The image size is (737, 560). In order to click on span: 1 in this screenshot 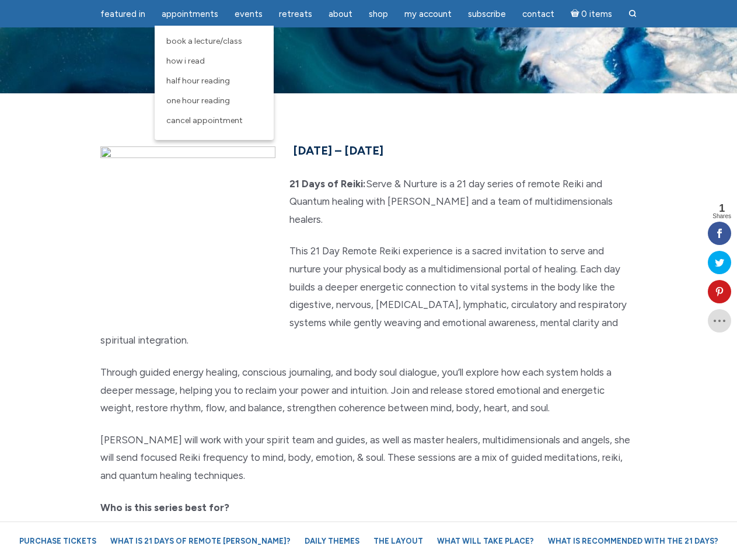, I will do `click(721, 208)`.